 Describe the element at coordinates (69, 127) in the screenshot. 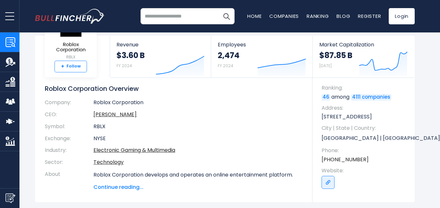

I see `th: Symbol:` at that location.